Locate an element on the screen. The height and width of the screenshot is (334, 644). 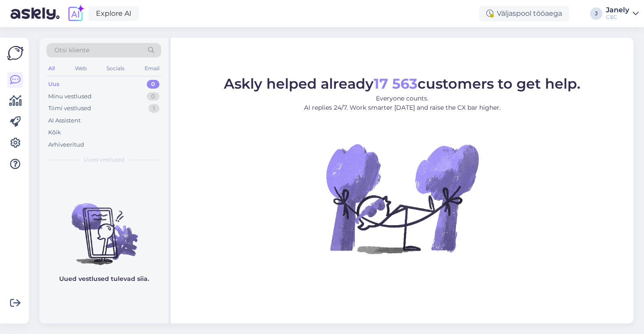
div: Väljaspool tööaega is located at coordinates (524, 14).